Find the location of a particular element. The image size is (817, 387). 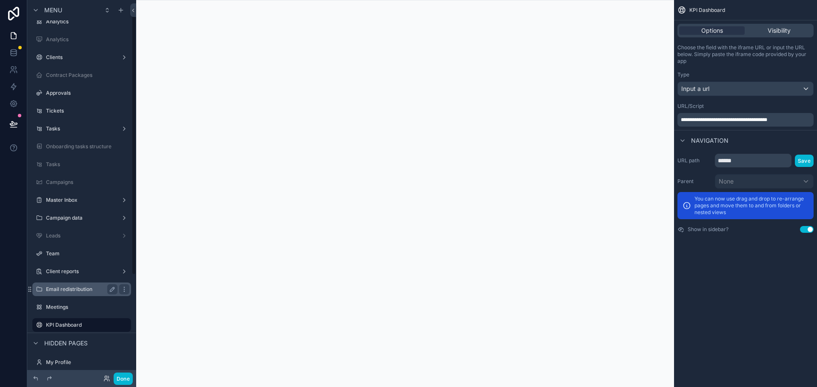

a: Campaign data is located at coordinates (82, 218).